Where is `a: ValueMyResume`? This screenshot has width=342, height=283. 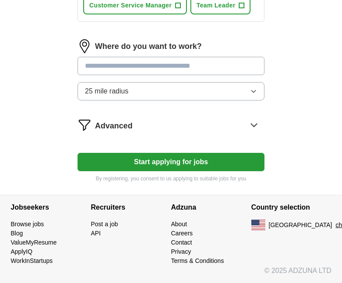 a: ValueMyResume is located at coordinates (34, 242).